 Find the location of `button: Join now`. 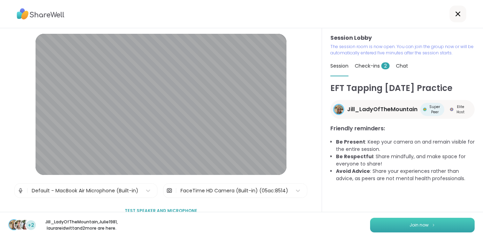

button: Join now is located at coordinates (422, 225).